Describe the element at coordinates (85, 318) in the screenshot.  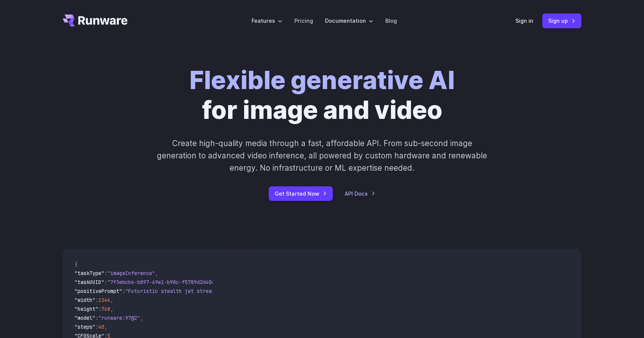
I see `span: "model"` at that location.